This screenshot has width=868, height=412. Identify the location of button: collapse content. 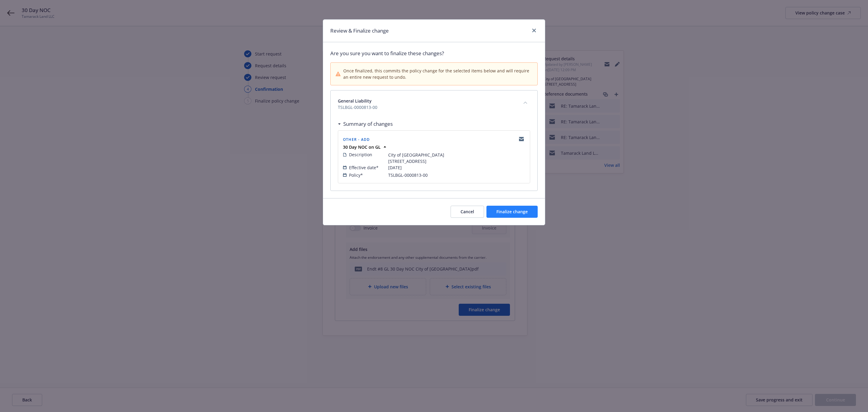
(525, 102).